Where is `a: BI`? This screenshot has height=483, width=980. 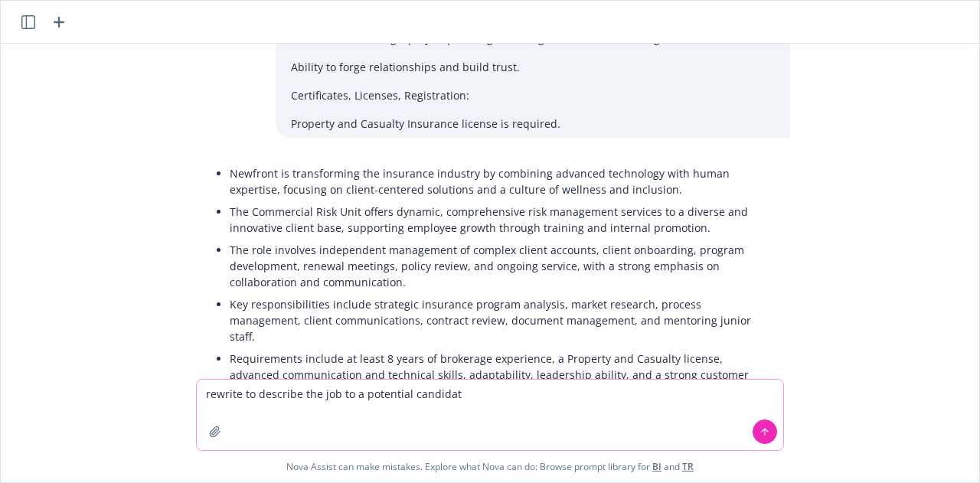 a: BI is located at coordinates (657, 466).